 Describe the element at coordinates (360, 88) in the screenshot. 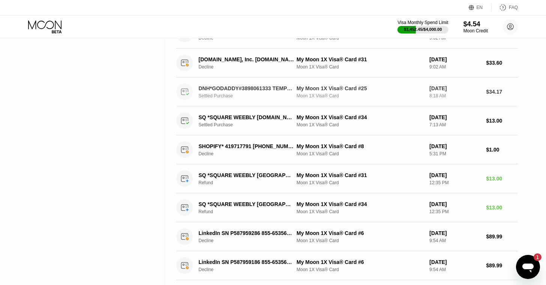

I see `div: My Moon 1X Visa® Card #25` at that location.